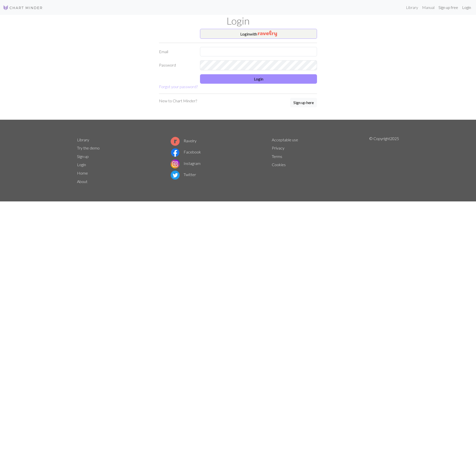  I want to click on p: New to Chart Minder?, so click(178, 101).